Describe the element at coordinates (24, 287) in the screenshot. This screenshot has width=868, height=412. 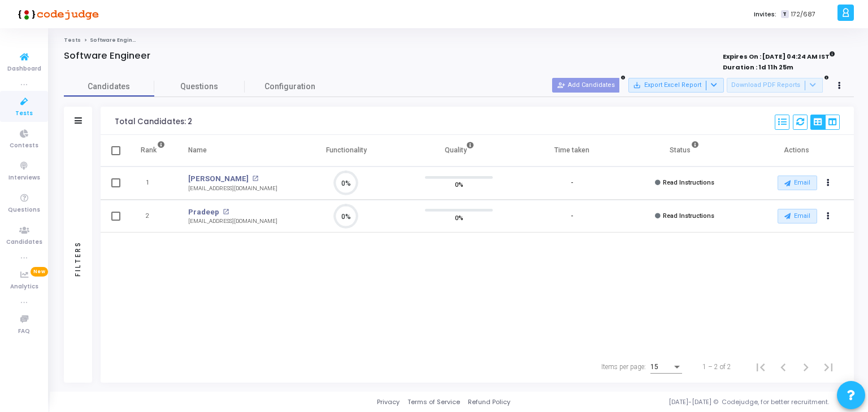
I see `span: Analytics` at that location.